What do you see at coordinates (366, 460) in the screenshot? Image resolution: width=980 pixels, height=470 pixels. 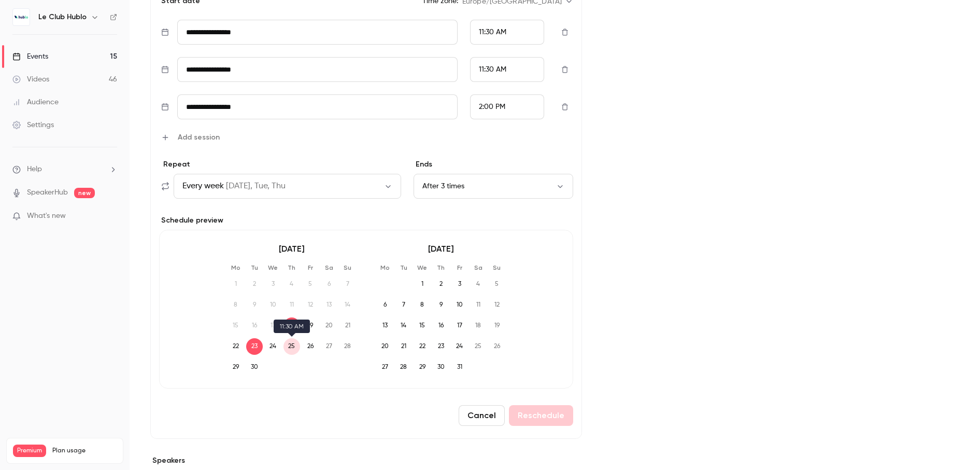 I see `label: Speakers` at bounding box center [366, 460].